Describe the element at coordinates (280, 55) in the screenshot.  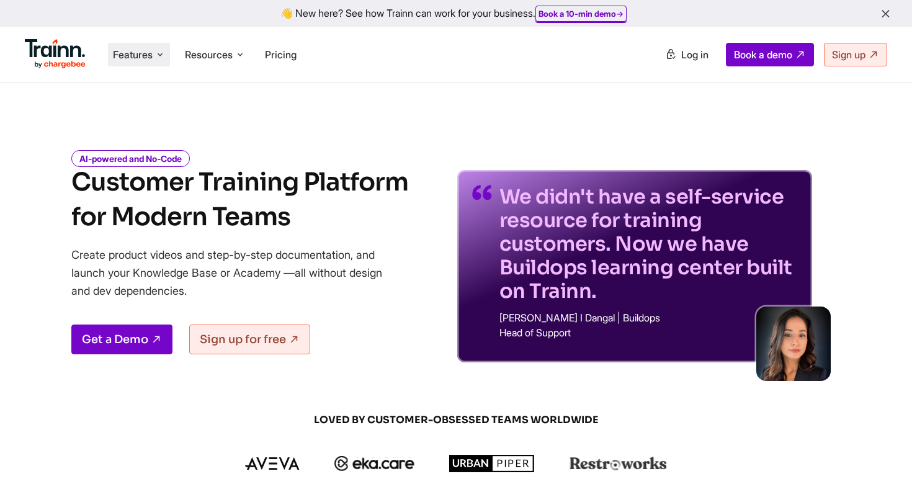
I see `span: Pricing` at that location.